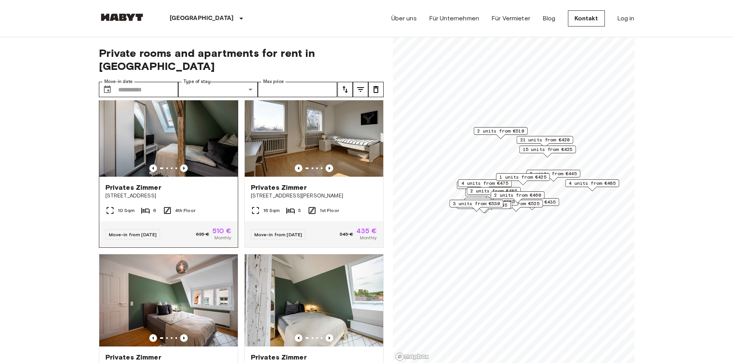  I want to click on span: 435 €, so click(367, 231).